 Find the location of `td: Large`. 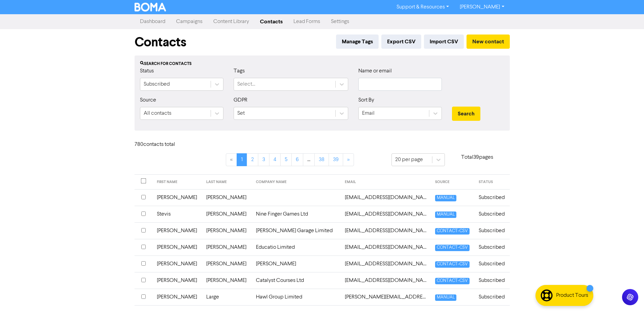

td: Large is located at coordinates (227, 297).